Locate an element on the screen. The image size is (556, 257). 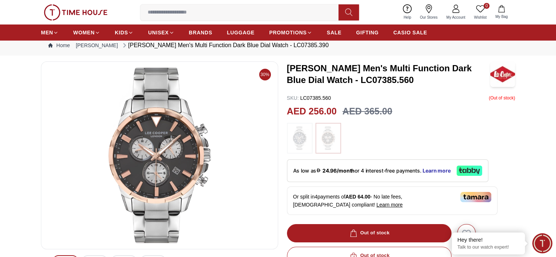
h3: AED 365.00 is located at coordinates (368, 112).